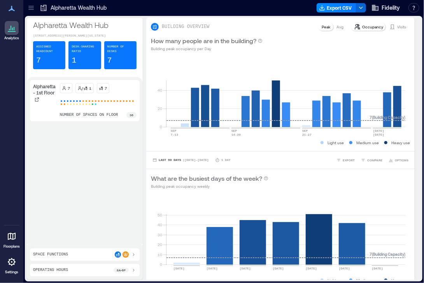 The height and width of the screenshot is (283, 424). Describe the element at coordinates (12, 272) in the screenshot. I see `p: Settings` at that location.